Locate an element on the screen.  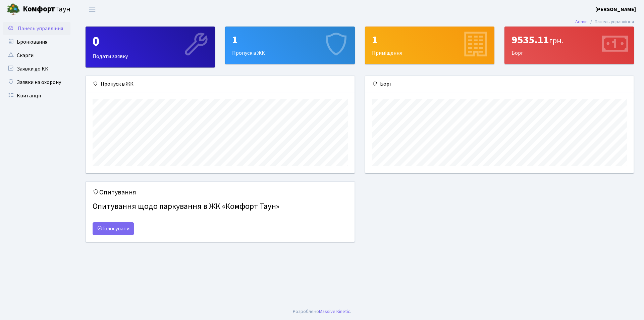
a: Бронювання is located at coordinates (37, 42).